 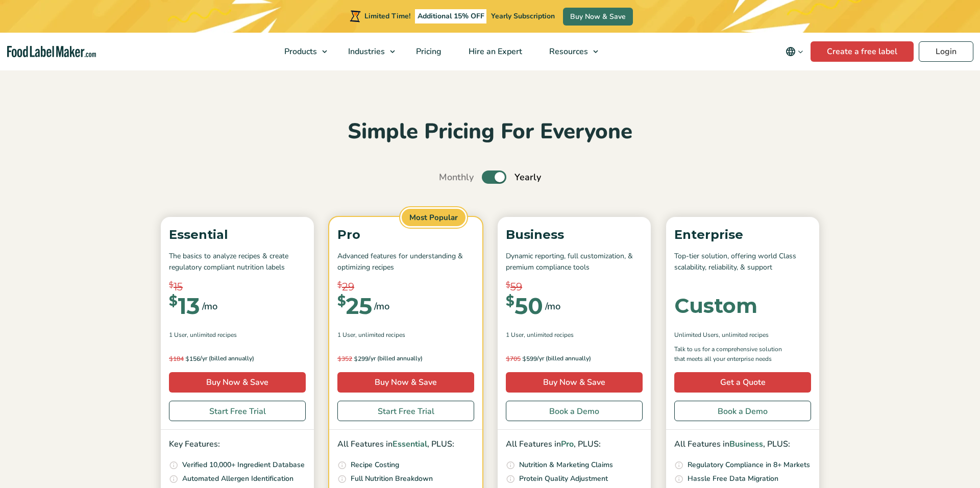 What do you see at coordinates (184, 359) in the screenshot?
I see `span: 156` at bounding box center [184, 359].